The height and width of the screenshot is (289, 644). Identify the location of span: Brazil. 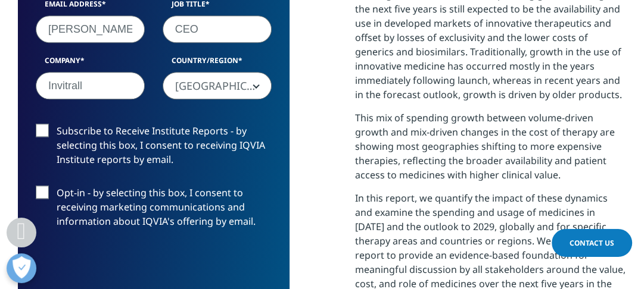
(217, 86).